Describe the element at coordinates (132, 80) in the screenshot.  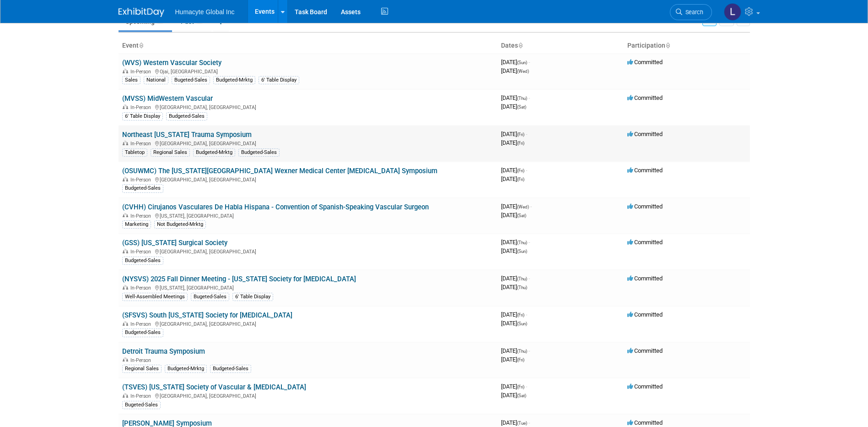
I see `div: Sales` at that location.